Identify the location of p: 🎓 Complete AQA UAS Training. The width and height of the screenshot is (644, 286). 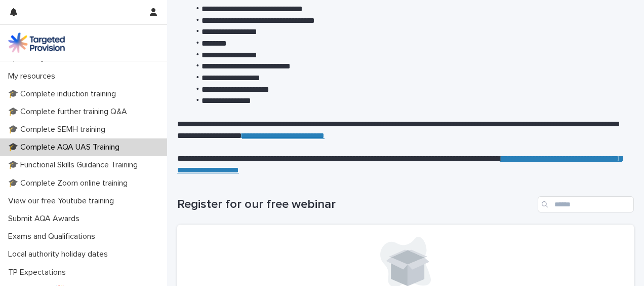
(66, 147).